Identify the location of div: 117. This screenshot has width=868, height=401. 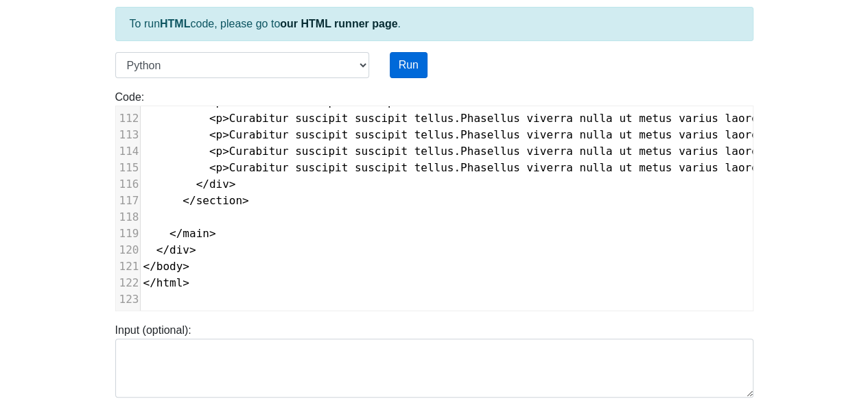
(127, 201).